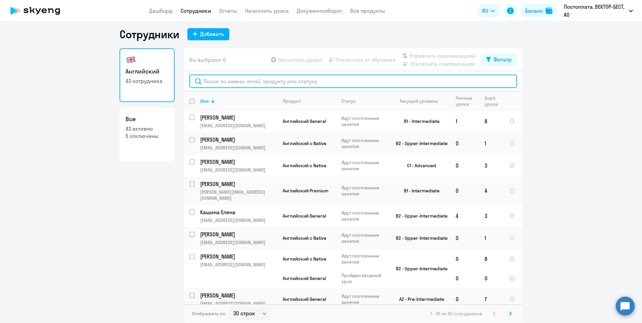 The height and width of the screenshot is (323, 642). Describe the element at coordinates (207, 60) in the screenshot. I see `span: Вы выбрали: 0` at that location.